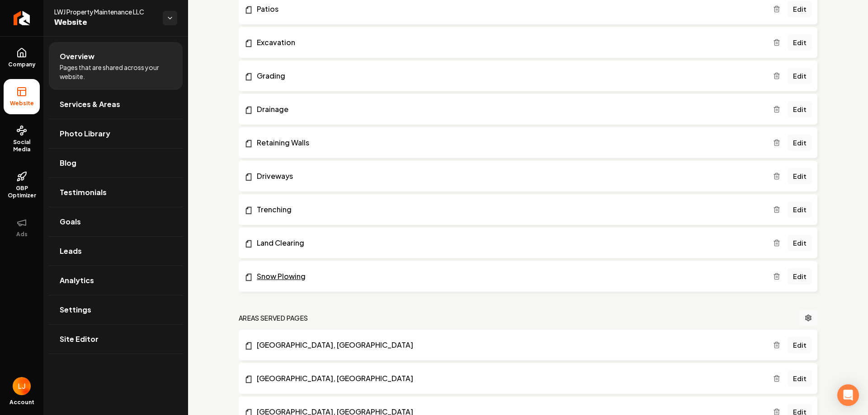  Describe the element at coordinates (68, 163) in the screenshot. I see `span: Blog` at that location.